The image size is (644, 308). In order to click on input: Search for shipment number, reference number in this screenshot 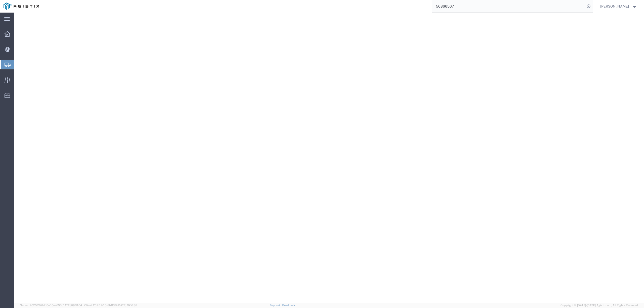, I will do `click(508, 6)`.